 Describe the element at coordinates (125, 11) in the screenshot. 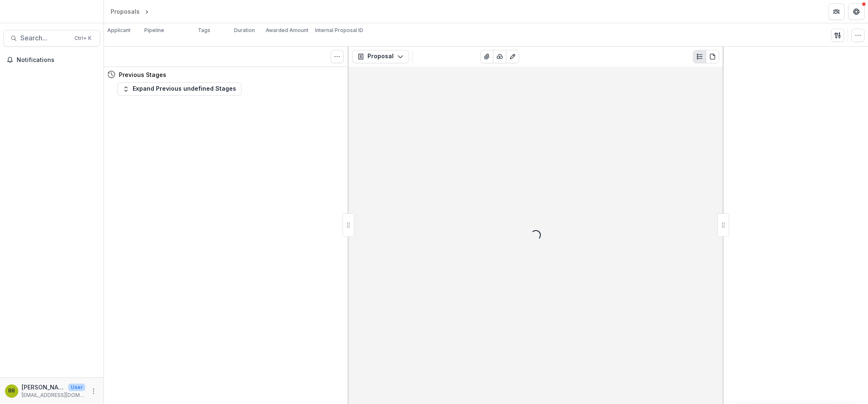

I see `div: Proposals` at that location.